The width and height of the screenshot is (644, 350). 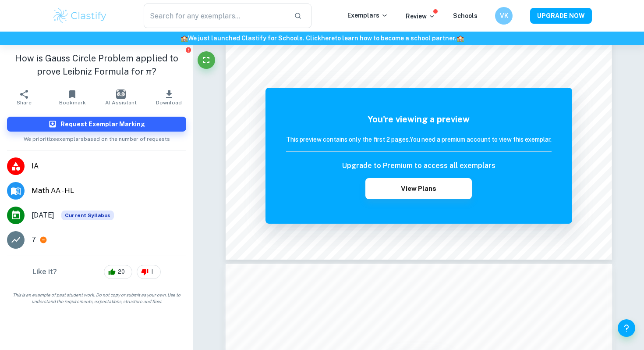 I want to click on p: 7, so click(x=34, y=240).